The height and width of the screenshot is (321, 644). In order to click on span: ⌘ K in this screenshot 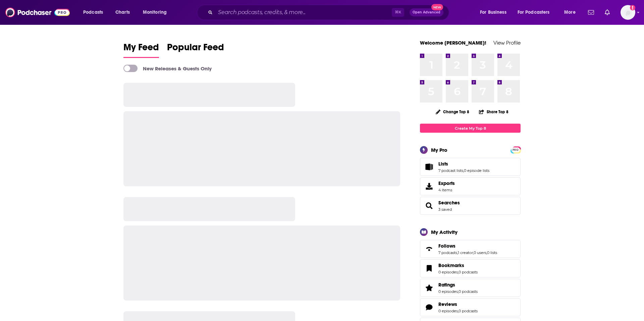, I will do `click(398, 12)`.